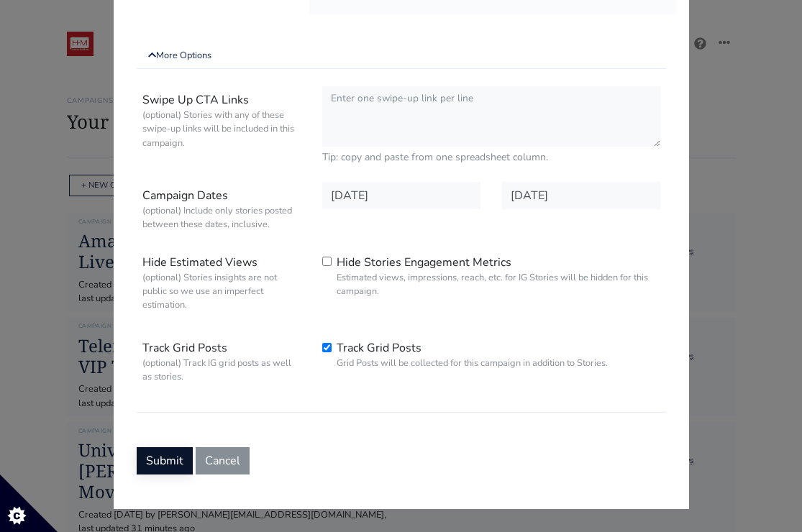 The width and height of the screenshot is (802, 532). Describe the element at coordinates (222, 283) in the screenshot. I see `label: Hide Estimated Views` at that location.